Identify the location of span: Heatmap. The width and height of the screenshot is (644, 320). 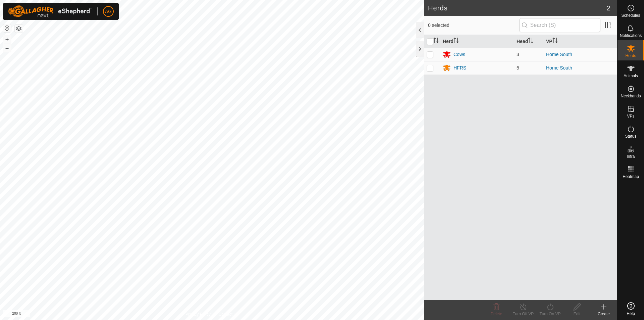
(630, 176).